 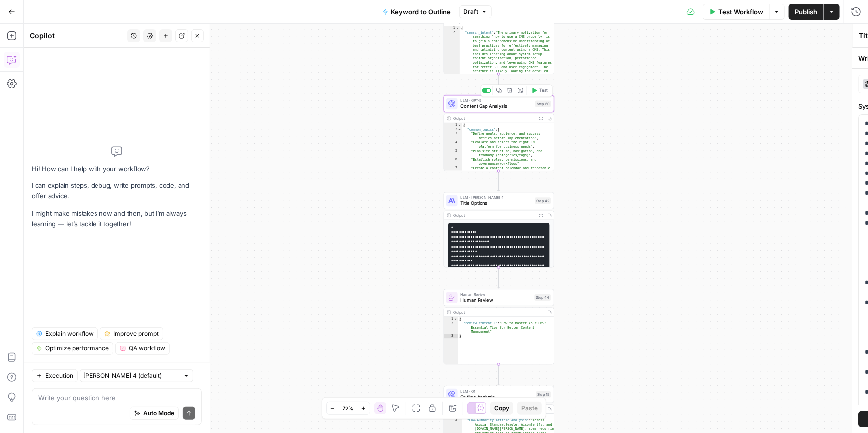 I want to click on g: Edge from step_44 to step_15, so click(x=499, y=375).